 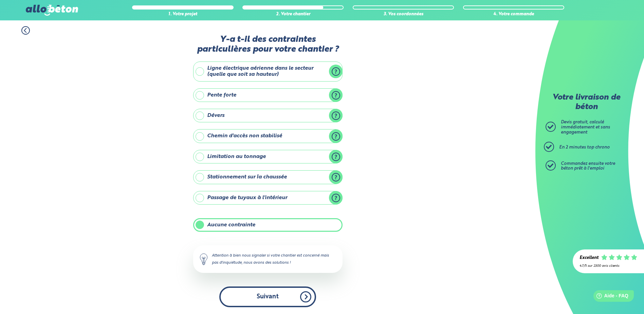 I want to click on label: Dévers, so click(x=268, y=115).